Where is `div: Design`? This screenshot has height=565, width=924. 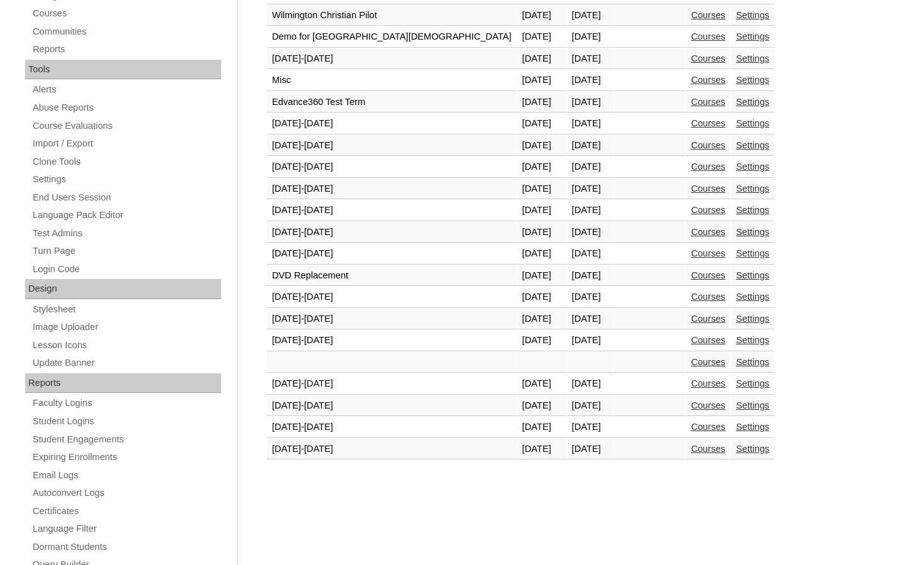 div: Design is located at coordinates (123, 289).